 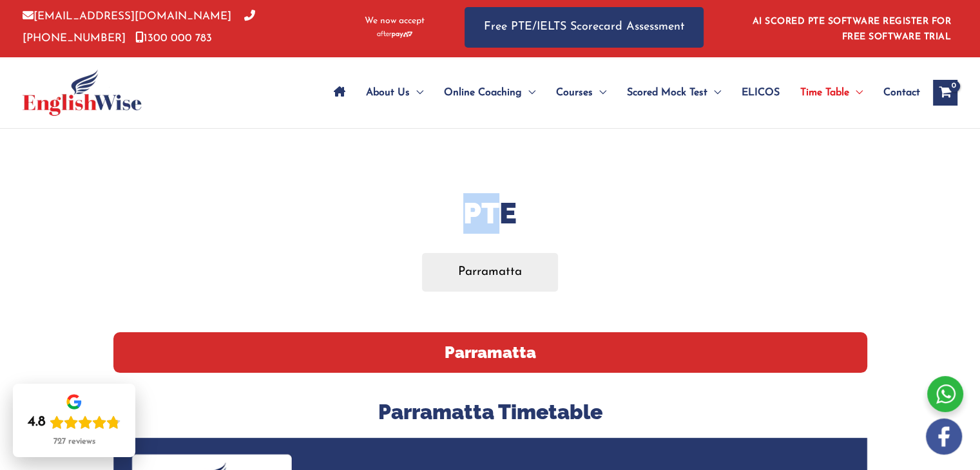 I want to click on img: Afterpay-Logo, so click(x=394, y=34).